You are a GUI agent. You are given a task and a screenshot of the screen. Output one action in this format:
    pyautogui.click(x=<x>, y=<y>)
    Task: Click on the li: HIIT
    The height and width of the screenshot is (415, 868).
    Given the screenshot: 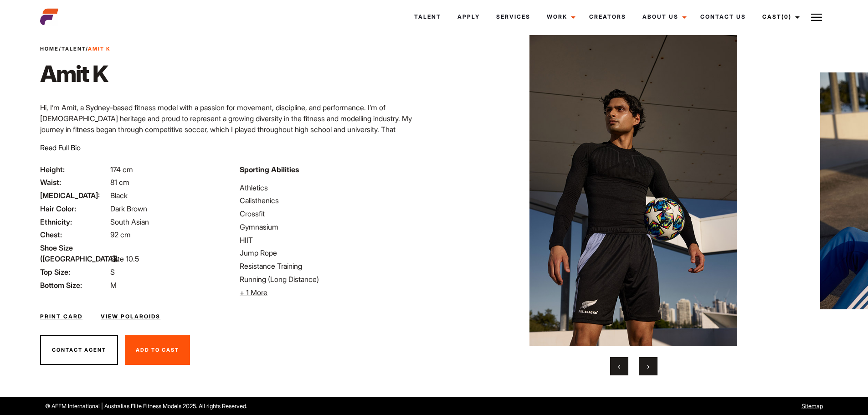 What is the action you would take?
    pyautogui.click(x=334, y=240)
    